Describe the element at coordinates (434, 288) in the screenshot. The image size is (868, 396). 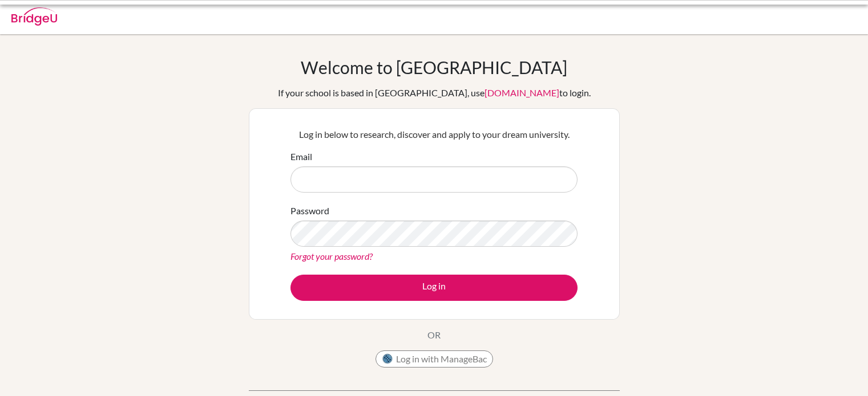
I see `button: Log in` at that location.